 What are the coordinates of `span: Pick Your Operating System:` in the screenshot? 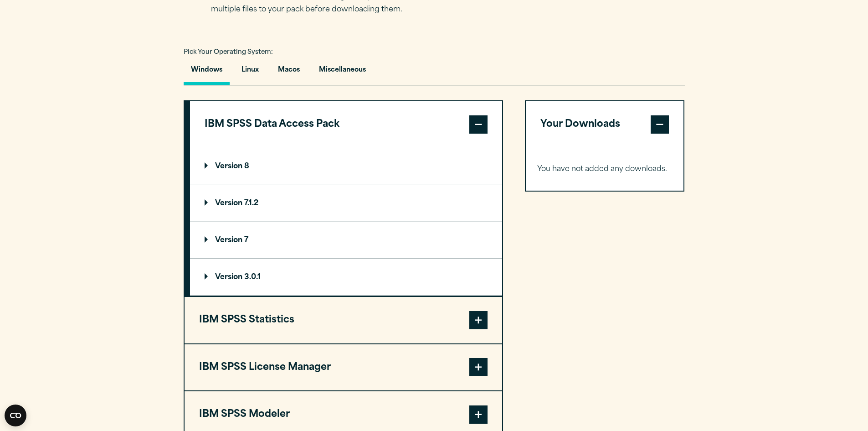 It's located at (228, 52).